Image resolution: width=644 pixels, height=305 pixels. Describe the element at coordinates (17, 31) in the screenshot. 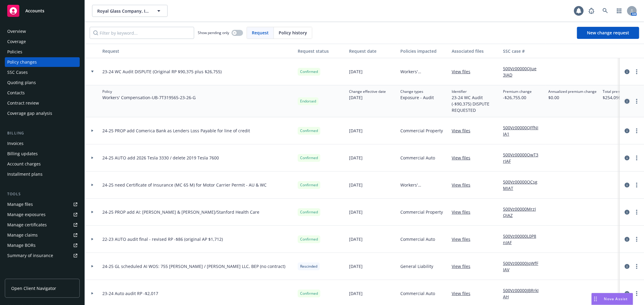

I see `div: Overview` at that location.